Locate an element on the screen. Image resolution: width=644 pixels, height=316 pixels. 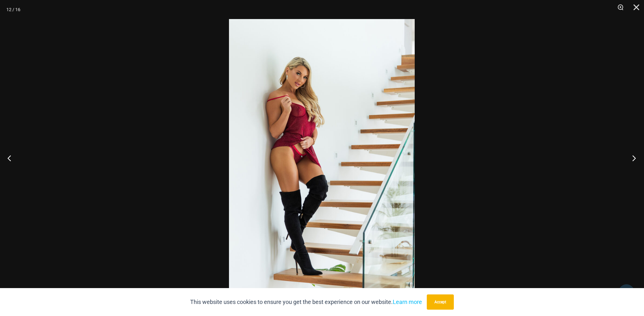
div: 12 / 16 is located at coordinates (13, 9).